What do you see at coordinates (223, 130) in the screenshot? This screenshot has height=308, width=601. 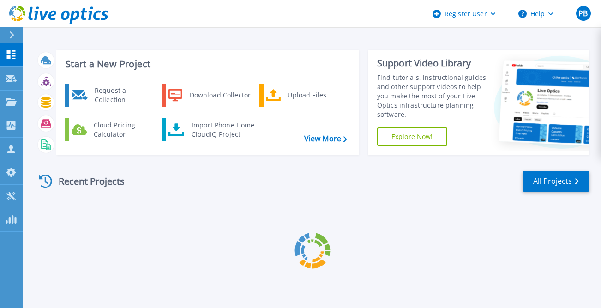 I see `div: Import Phone Home CloudIQ Project` at bounding box center [223, 130].